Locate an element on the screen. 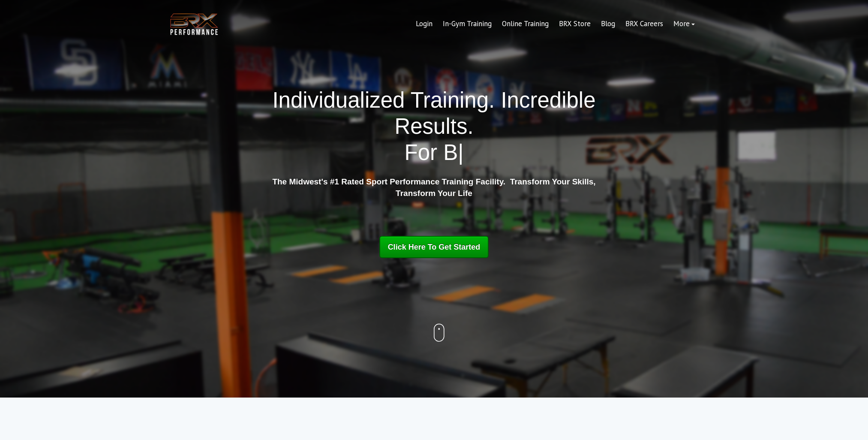  span: Click Here To Get Started is located at coordinates (434, 247).